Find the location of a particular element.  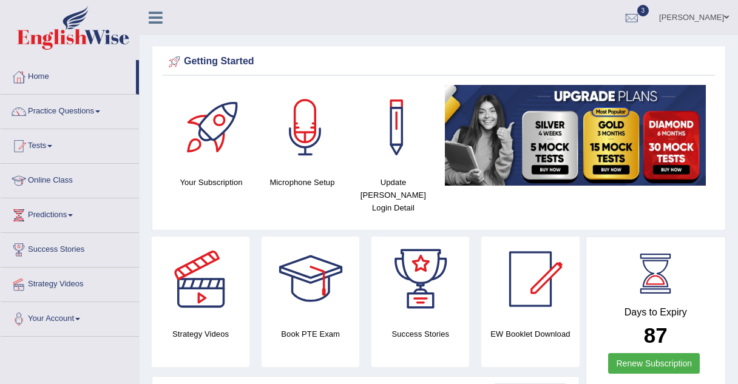

b: 87 is located at coordinates (655, 335).